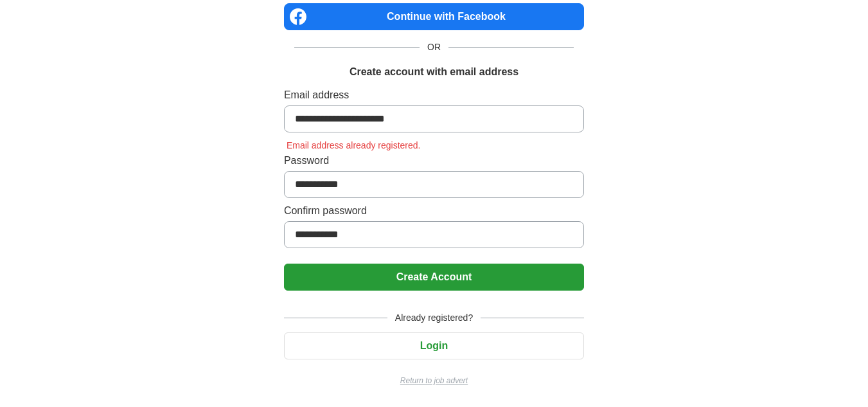 The height and width of the screenshot is (407, 868). What do you see at coordinates (433, 345) in the screenshot?
I see `a: Login` at bounding box center [433, 345].